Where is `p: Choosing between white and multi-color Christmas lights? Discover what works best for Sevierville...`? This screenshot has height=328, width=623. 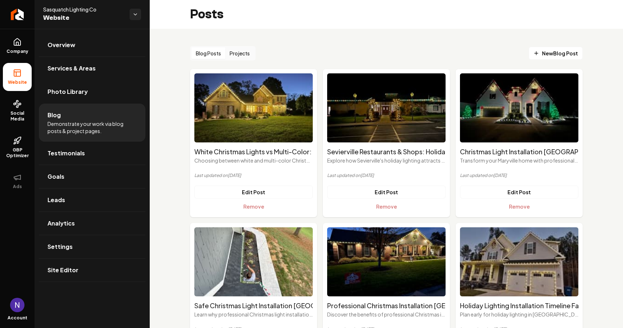
p: Choosing between white and multi-color Christmas lights? Discover what works best for Sevierville... is located at coordinates (253, 161).